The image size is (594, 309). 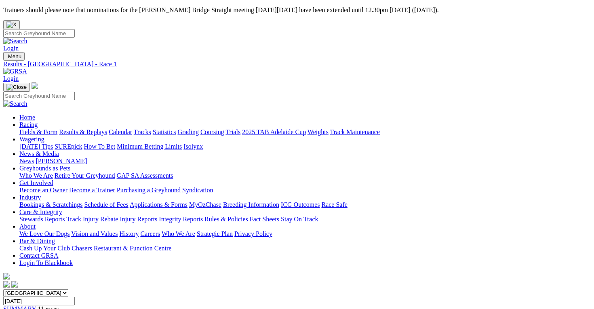 What do you see at coordinates (193, 146) in the screenshot?
I see `a: Isolynx` at bounding box center [193, 146].